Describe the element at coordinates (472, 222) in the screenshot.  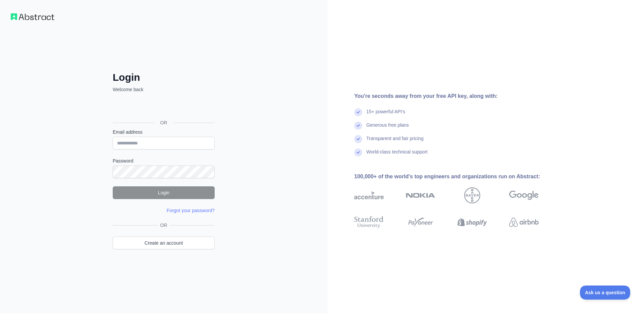
I see `img: shopify` at that location.